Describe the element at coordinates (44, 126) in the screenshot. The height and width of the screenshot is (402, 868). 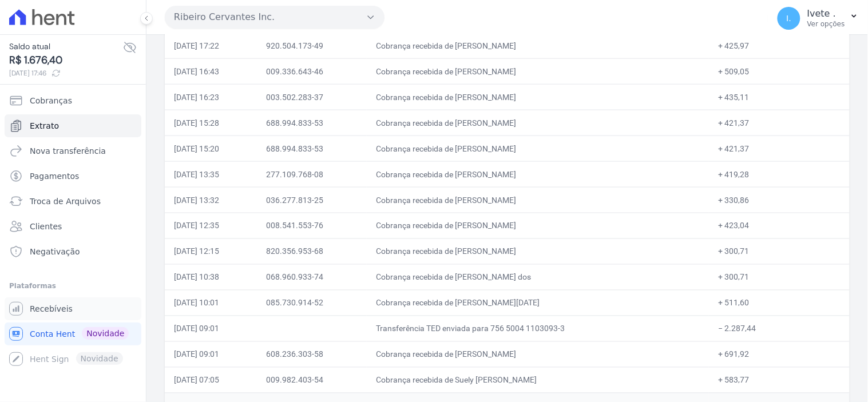
I see `span: Extrato` at that location.